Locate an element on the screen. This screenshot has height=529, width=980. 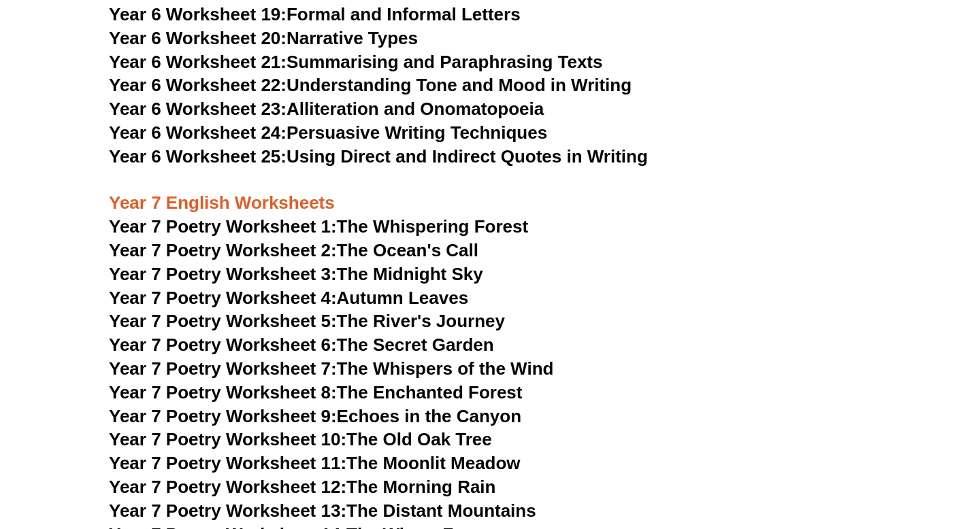
span: Year 7 Poetry Worksheet 13: is located at coordinates (227, 510).